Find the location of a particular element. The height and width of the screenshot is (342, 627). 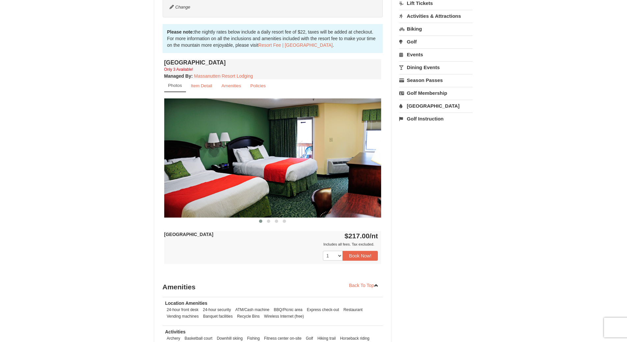

a: Activities & Attractions is located at coordinates (436, 16).